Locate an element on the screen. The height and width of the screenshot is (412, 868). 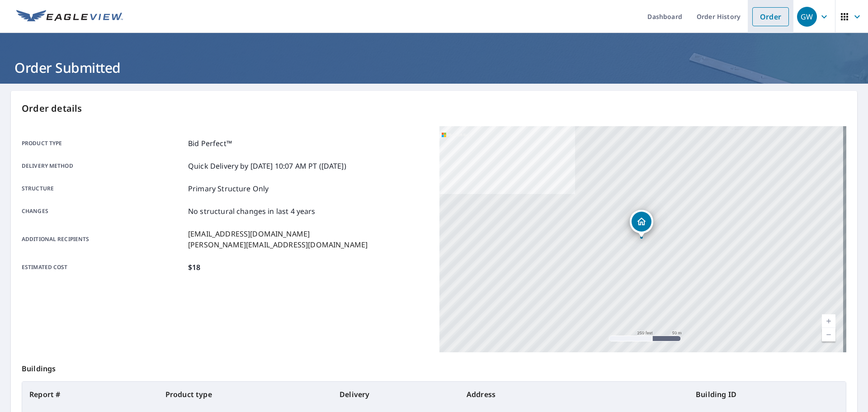
th: Product type is located at coordinates (245, 394).